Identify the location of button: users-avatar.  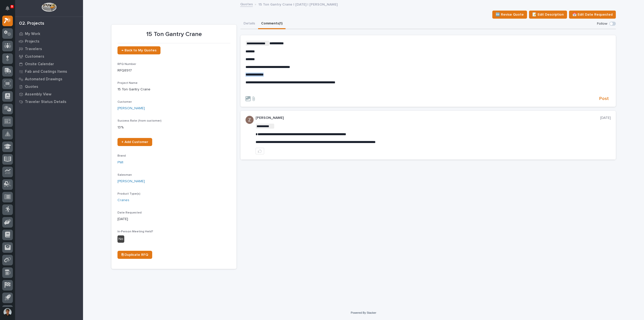
(8, 312).